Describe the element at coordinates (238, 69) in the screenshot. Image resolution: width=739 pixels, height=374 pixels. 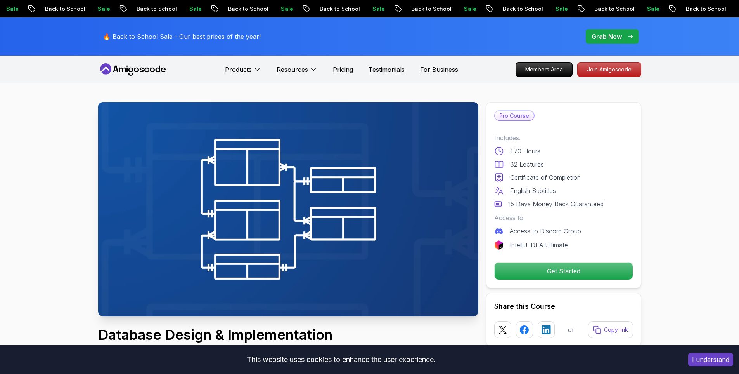
I see `p: Products` at that location.